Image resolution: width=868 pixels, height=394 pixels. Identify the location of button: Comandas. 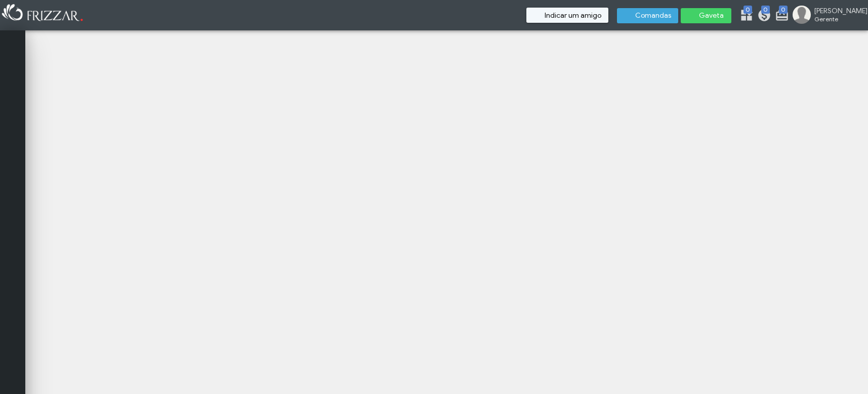
(648, 16).